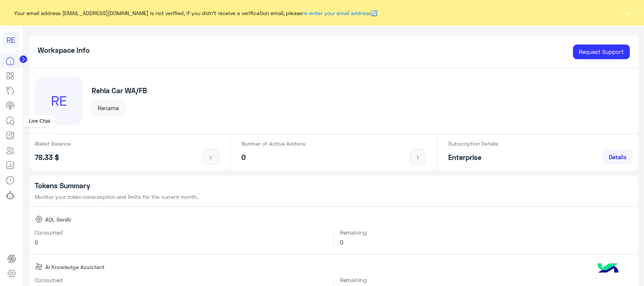 This screenshot has height=286, width=644. Describe the element at coordinates (601, 52) in the screenshot. I see `a: Request Support` at that location.